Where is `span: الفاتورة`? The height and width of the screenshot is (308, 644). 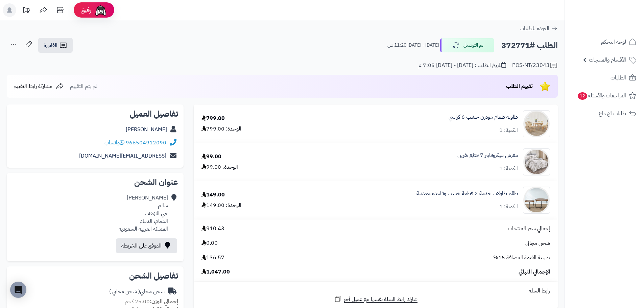
span: الفاتورة is located at coordinates (51, 45).